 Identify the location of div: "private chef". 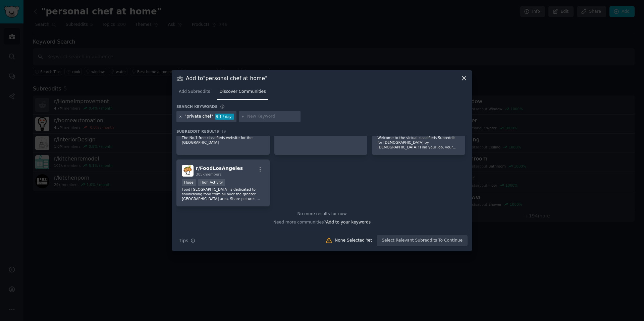
(199, 117).